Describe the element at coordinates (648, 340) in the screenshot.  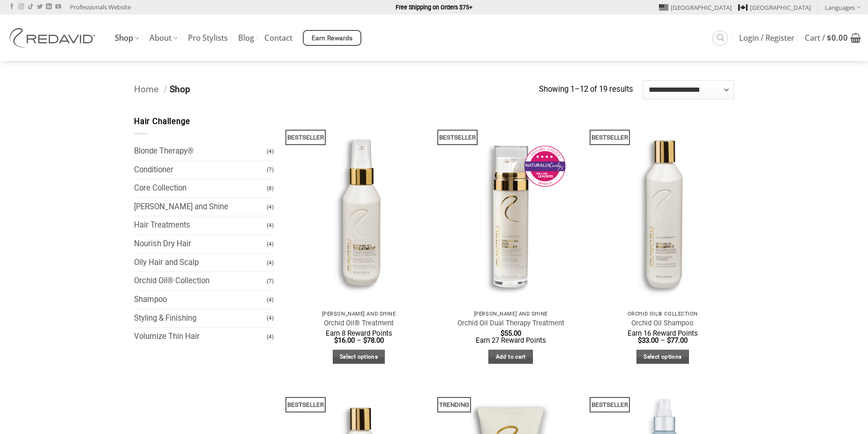
I see `bdi: 33.00` at that location.